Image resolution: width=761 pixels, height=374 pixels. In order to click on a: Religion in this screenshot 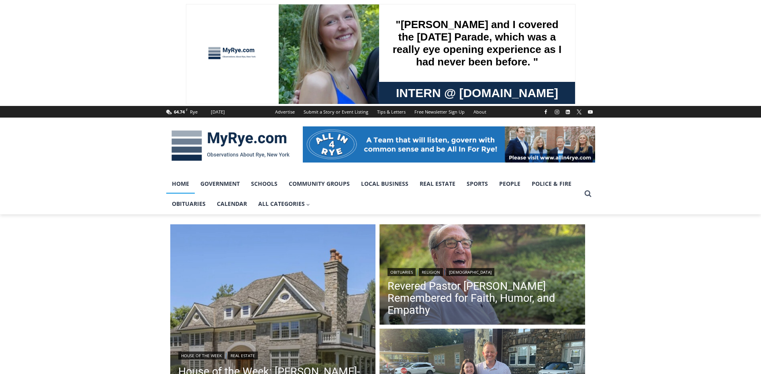, I will do `click(431, 272)`.